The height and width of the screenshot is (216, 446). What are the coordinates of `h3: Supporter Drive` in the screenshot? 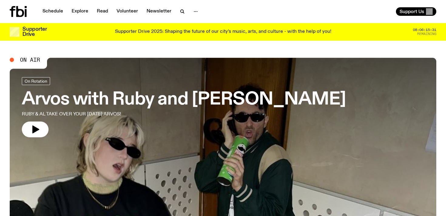 It's located at (35, 32).